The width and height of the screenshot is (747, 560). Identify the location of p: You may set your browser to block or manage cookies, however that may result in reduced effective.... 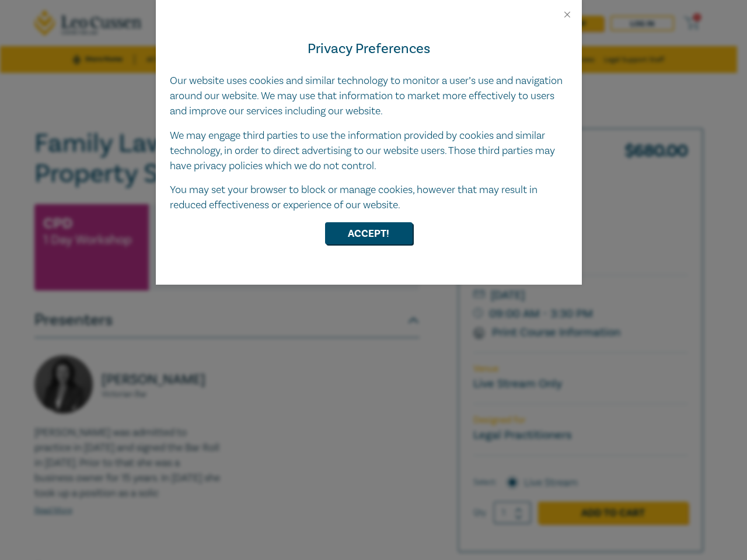
(369, 198).